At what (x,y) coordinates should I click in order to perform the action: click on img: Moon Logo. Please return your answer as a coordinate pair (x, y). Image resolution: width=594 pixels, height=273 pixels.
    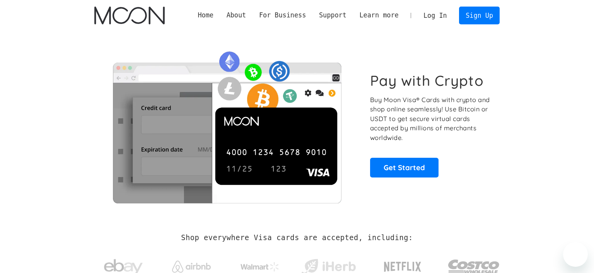
    Looking at the image, I should click on (129, 15).